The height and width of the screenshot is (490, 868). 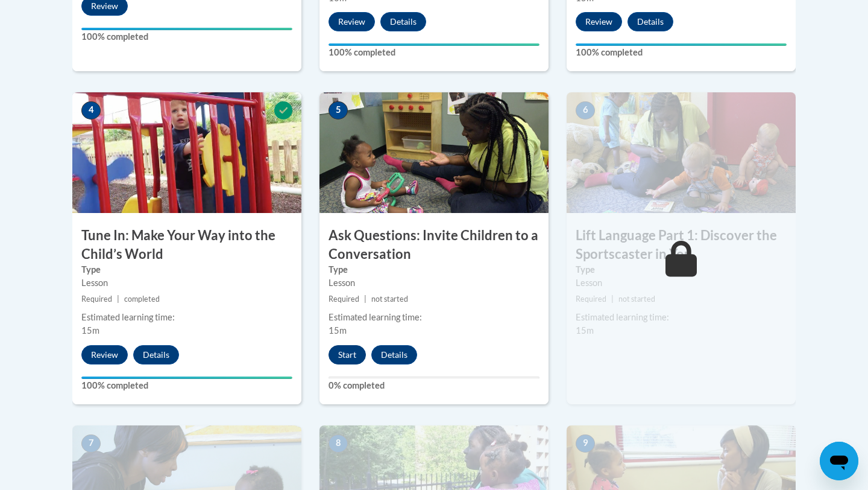 What do you see at coordinates (434, 386) in the screenshot?
I see `label: 0% completed` at bounding box center [434, 386].